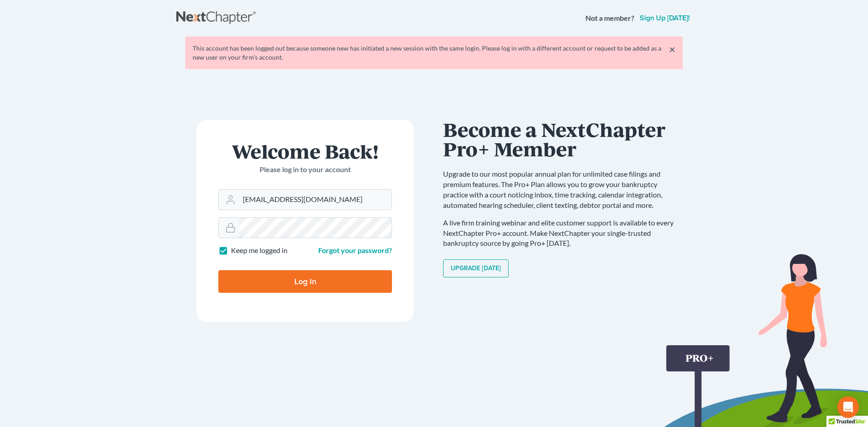  Describe the element at coordinates (305, 282) in the screenshot. I see `input: Log In` at that location.